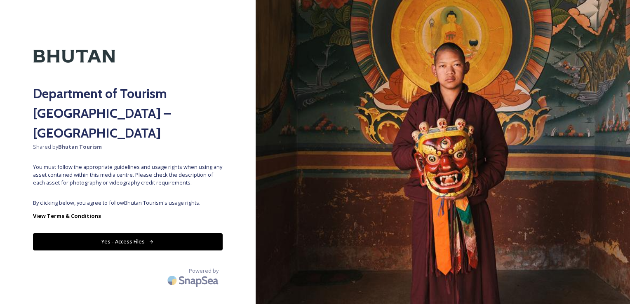  I want to click on span: Powered by, so click(204, 271).